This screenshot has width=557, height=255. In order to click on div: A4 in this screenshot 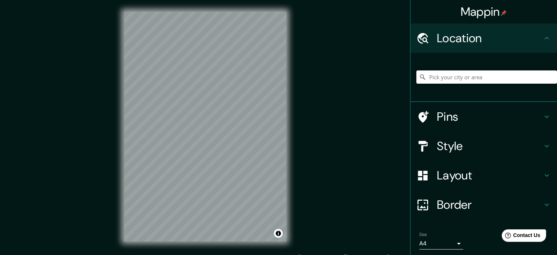, I will do `click(442, 243)`.